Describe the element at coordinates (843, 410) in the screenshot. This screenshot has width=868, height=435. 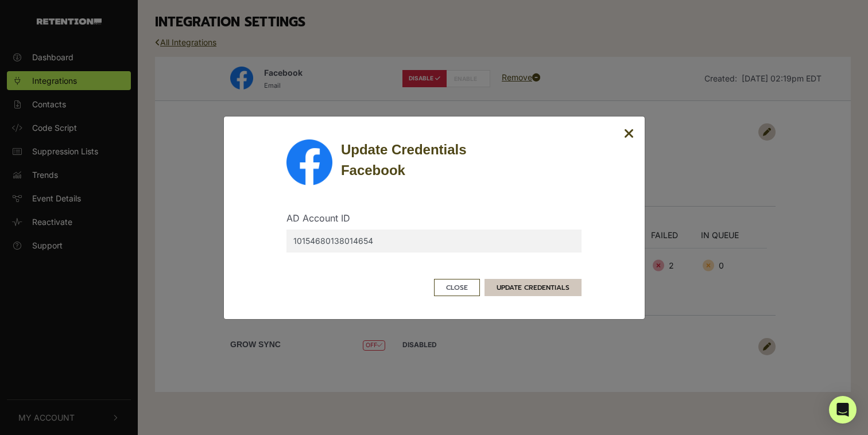
I see `div: Open Intercom Messenger` at that location.